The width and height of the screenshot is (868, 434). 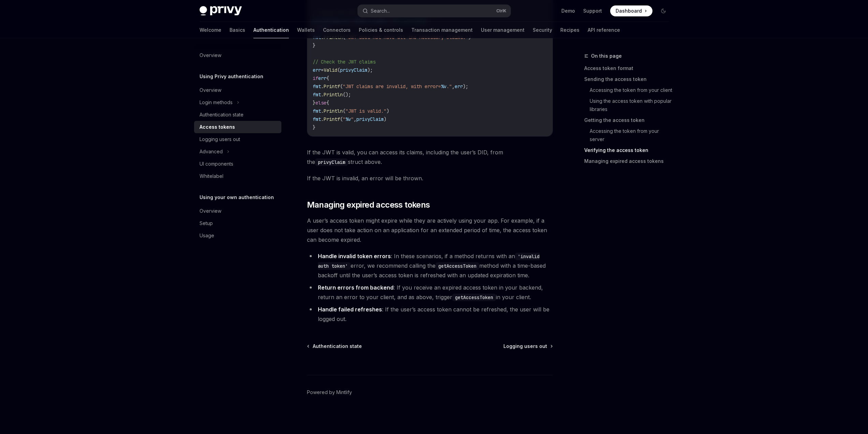 I want to click on a: Sending the access token, so click(x=629, y=79).